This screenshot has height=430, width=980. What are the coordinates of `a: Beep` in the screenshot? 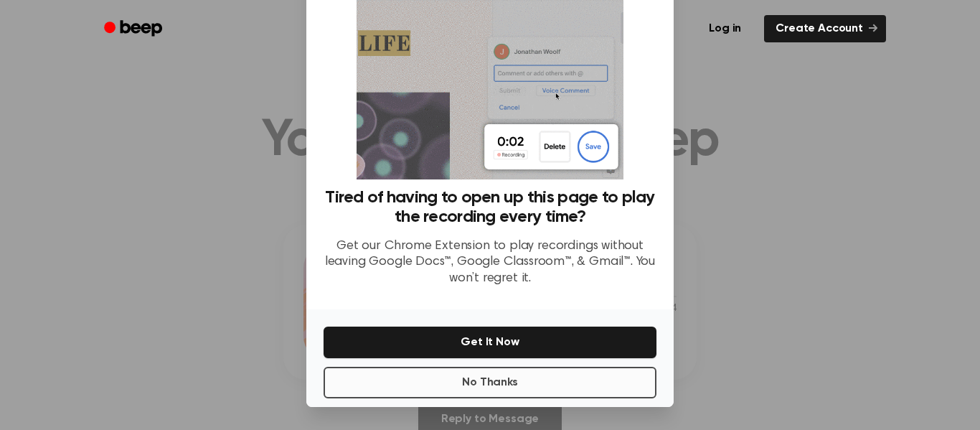 It's located at (134, 28).